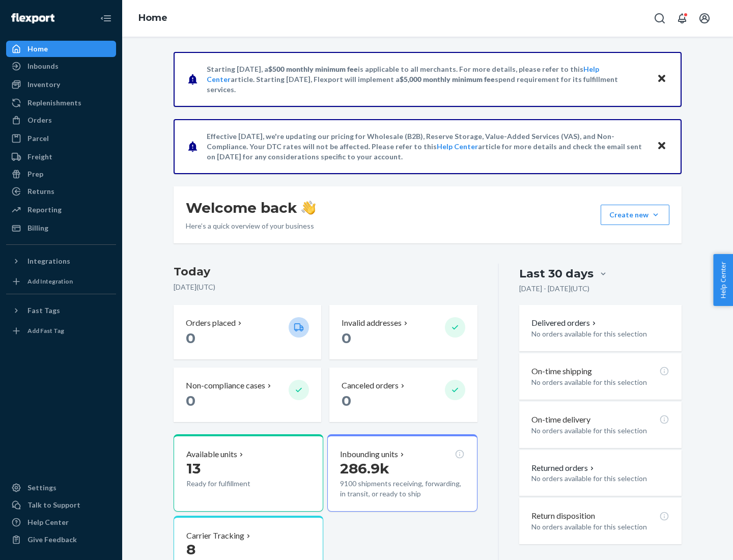  What do you see at coordinates (565, 323) in the screenshot?
I see `button: Delivered orders` at bounding box center [565, 323].